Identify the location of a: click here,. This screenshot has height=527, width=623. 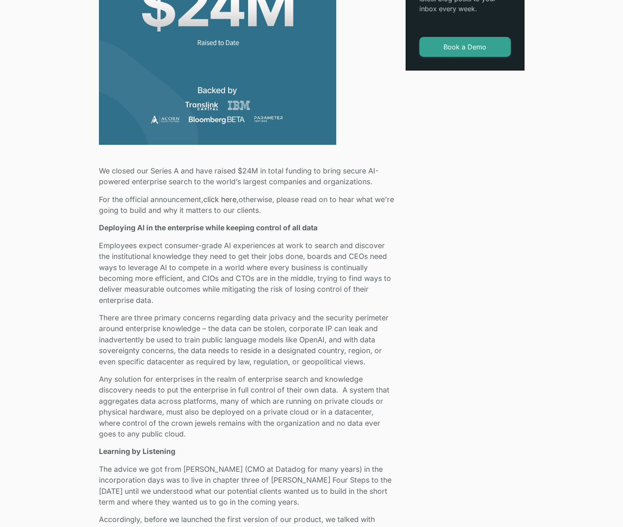
(221, 199).